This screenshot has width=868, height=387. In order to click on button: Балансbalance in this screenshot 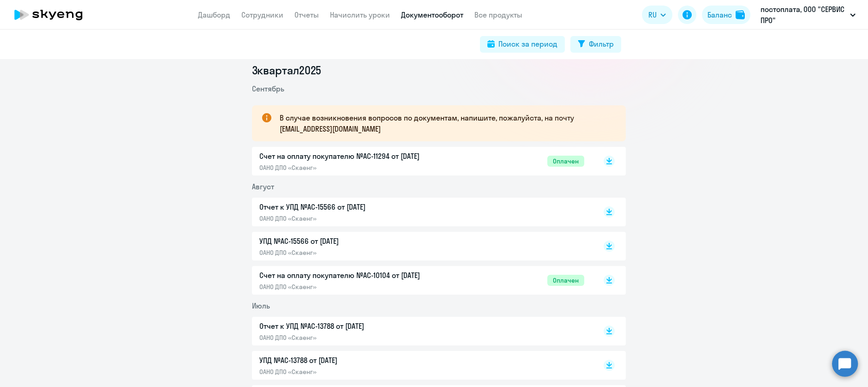, I will do `click(726, 15)`.